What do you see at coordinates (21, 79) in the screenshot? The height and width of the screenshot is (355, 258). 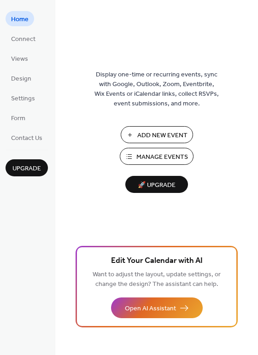 I see `span: Design` at bounding box center [21, 79].